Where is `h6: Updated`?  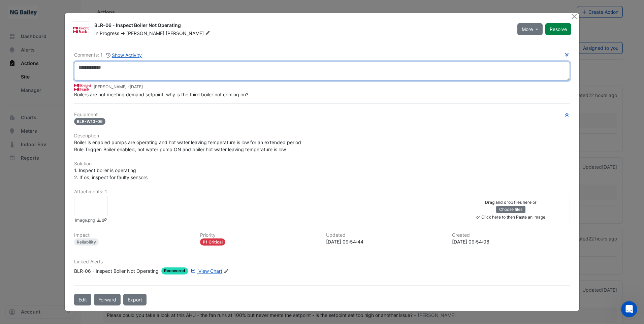 h6: Updated is located at coordinates (385, 235).